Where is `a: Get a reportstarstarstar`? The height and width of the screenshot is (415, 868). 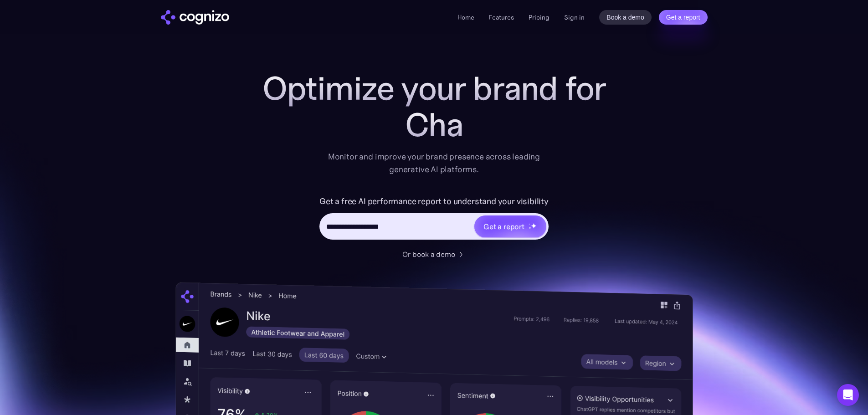 a: Get a reportstarstarstar is located at coordinates (510, 226).